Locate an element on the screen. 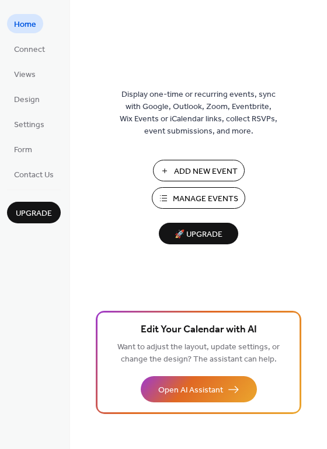 The width and height of the screenshot is (327, 449). a: Design is located at coordinates (27, 99).